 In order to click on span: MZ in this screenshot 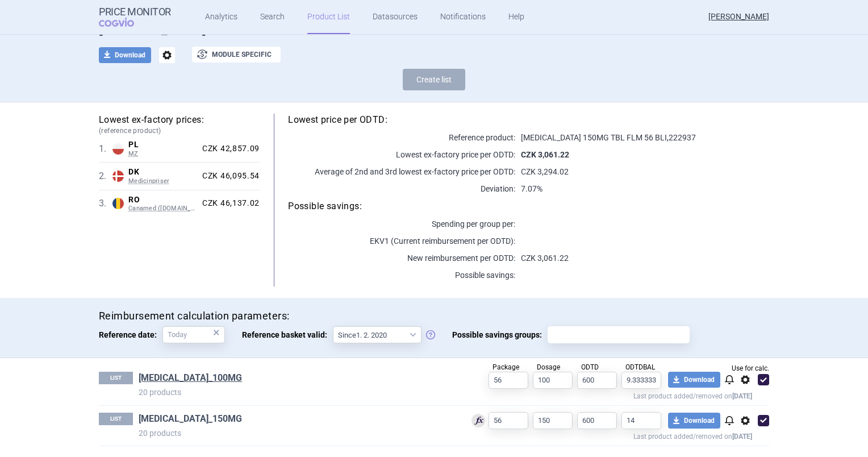, I will do `click(163, 154)`.